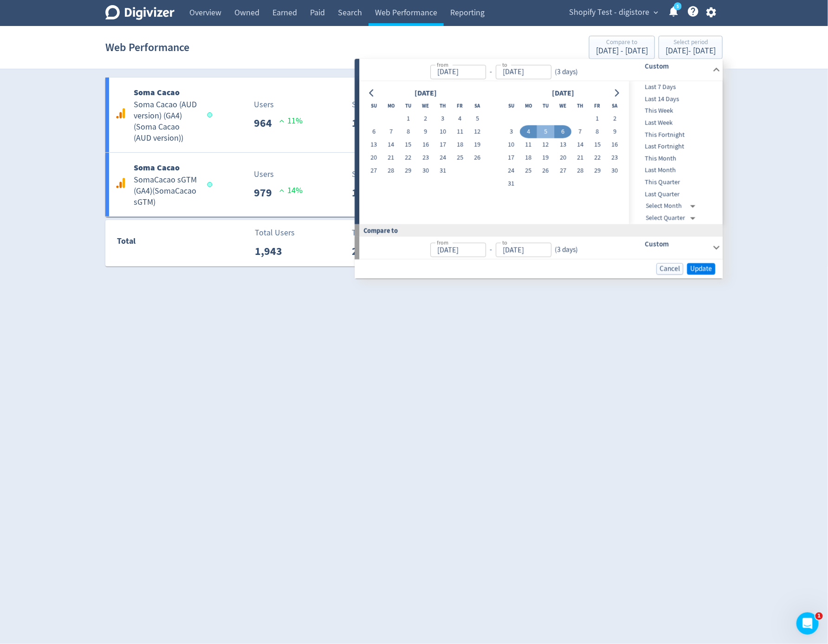 The height and width of the screenshot is (644, 828). I want to click on button: 8, so click(598, 132).